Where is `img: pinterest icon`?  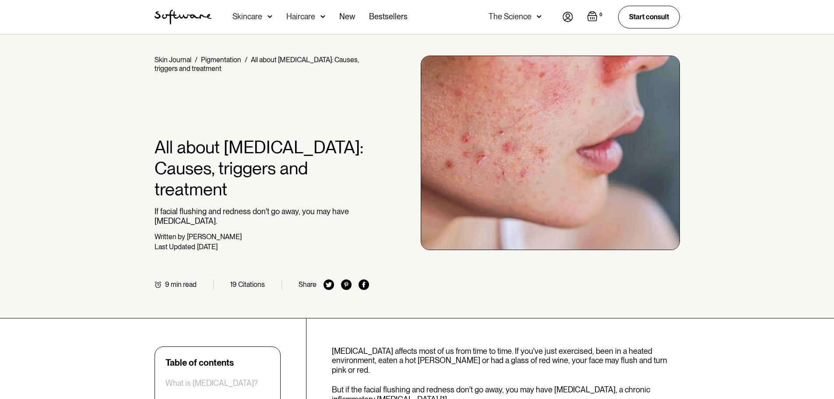
img: pinterest icon is located at coordinates (346, 285).